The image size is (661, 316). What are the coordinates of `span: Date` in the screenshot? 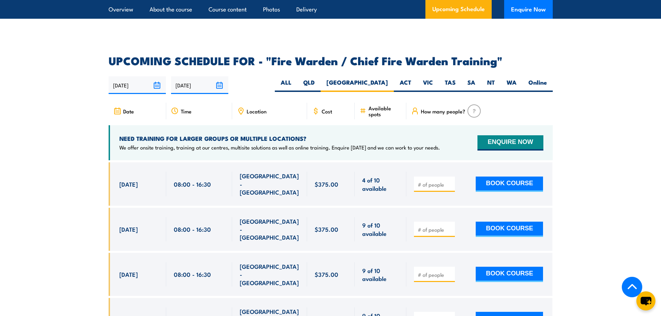 It's located at (128, 111).